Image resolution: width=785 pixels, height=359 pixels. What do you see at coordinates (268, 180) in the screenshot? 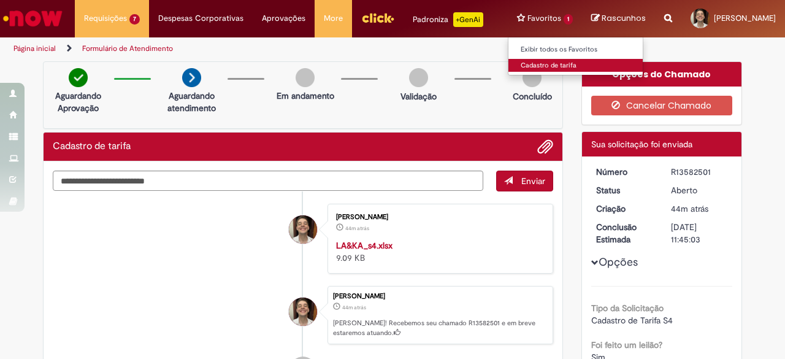
I see `textarea: Digite sua mensagem aqui...` at bounding box center [268, 180].